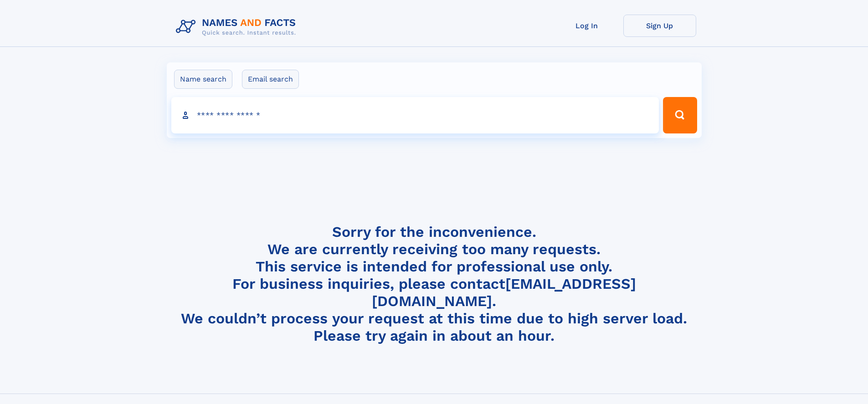 The image size is (868, 404). What do you see at coordinates (660, 25) in the screenshot?
I see `a: Sign Up` at bounding box center [660, 25].